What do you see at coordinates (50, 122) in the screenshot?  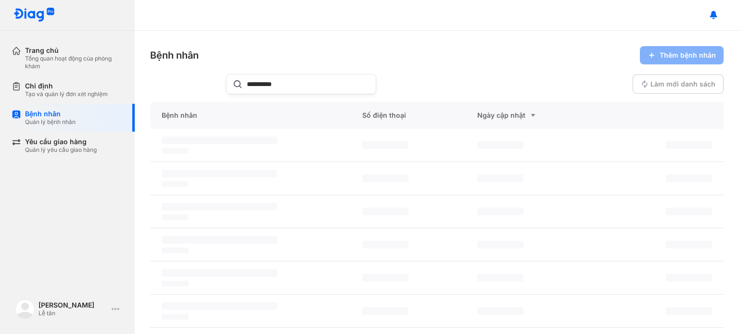 I see `div: Quản lý bệnh nhân` at bounding box center [50, 122].